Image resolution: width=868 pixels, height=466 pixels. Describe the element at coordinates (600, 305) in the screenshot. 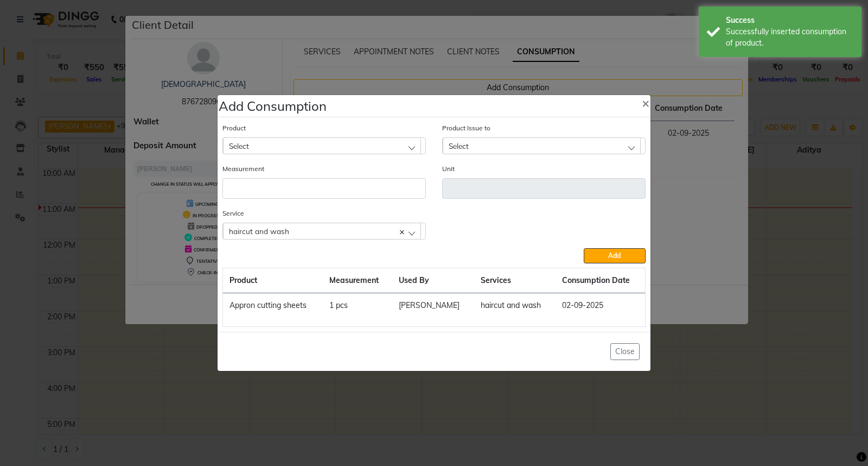

I see `td: 02-09-2025` at that location.